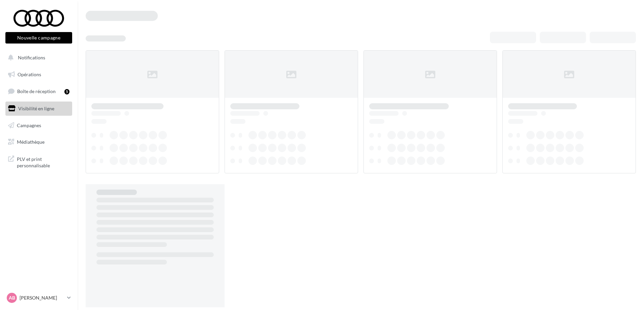 Image resolution: width=644 pixels, height=310 pixels. What do you see at coordinates (39, 108) in the screenshot?
I see `a: Visibilité en ligne` at bounding box center [39, 108].